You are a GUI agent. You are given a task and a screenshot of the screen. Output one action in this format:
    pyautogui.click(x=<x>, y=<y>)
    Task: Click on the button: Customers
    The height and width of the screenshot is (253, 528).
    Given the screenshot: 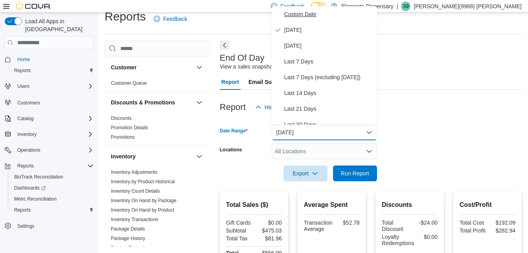 What is the action you would take?
    pyautogui.click(x=49, y=102)
    